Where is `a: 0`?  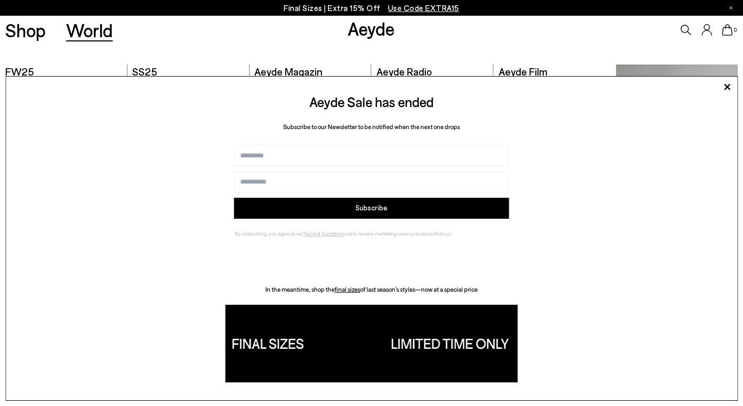
a: 0 is located at coordinates (727, 30).